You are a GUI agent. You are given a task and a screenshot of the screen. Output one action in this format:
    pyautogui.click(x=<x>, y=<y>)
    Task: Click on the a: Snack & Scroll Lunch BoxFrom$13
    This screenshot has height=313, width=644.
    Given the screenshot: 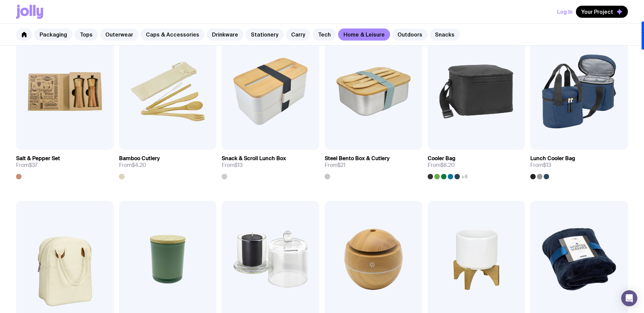 What is the action you would take?
    pyautogui.click(x=270, y=165)
    